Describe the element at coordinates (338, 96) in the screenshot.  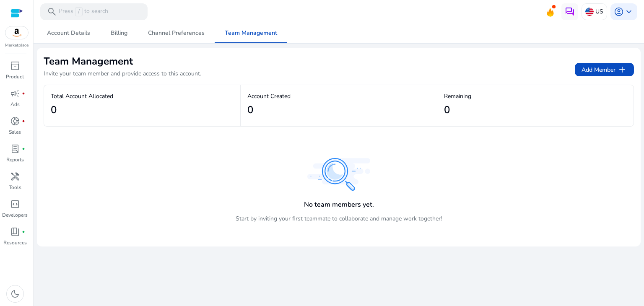
I see `p: Account Created` at that location.